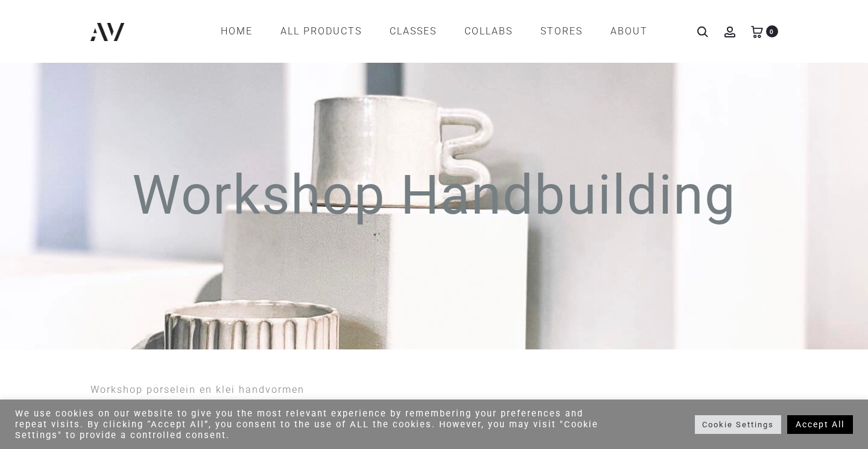  Describe the element at coordinates (819, 424) in the screenshot. I see `a: Accept All` at that location.